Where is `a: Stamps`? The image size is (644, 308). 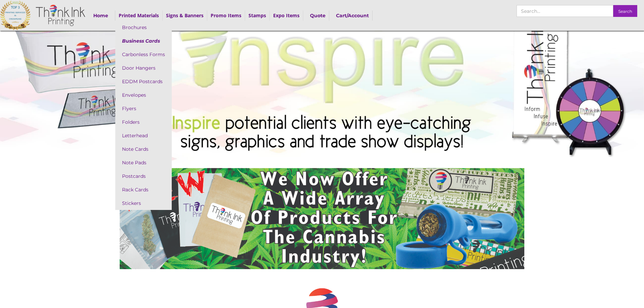
a: Stamps is located at coordinates (257, 15).